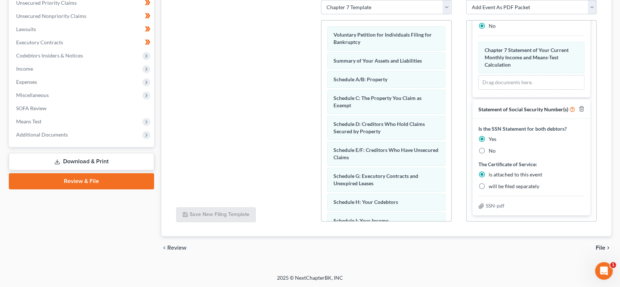 This screenshot has height=287, width=620. Describe the element at coordinates (531, 83) in the screenshot. I see `div: Drag documents here.` at that location.